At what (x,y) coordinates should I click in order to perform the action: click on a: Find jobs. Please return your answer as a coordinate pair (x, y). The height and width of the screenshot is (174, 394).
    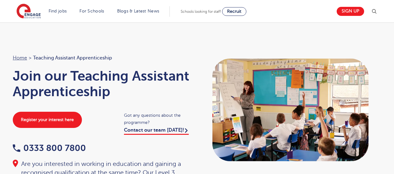
    Looking at the image, I should click on (58, 11).